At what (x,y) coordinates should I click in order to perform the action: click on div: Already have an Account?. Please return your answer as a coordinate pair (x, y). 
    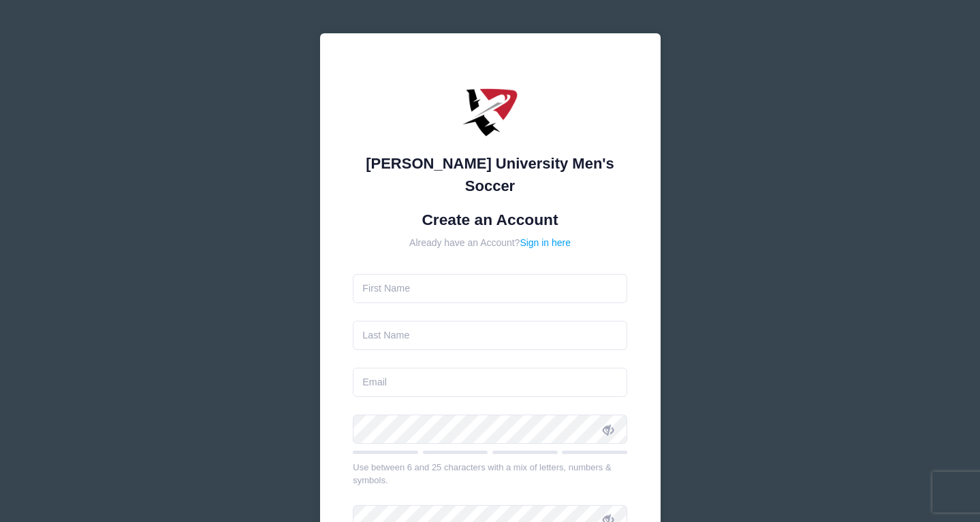
    Looking at the image, I should click on (490, 243).